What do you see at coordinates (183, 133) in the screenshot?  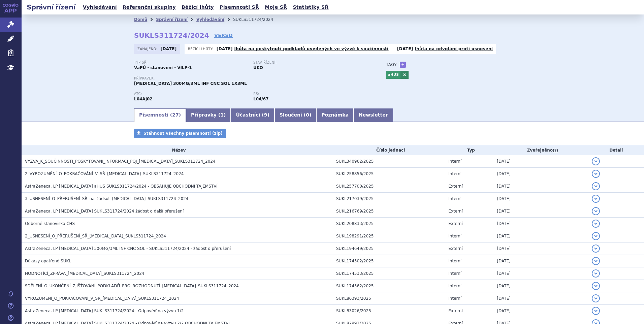 I see `span: Stáhnout všechny písemnosti (zip)` at bounding box center [183, 133].